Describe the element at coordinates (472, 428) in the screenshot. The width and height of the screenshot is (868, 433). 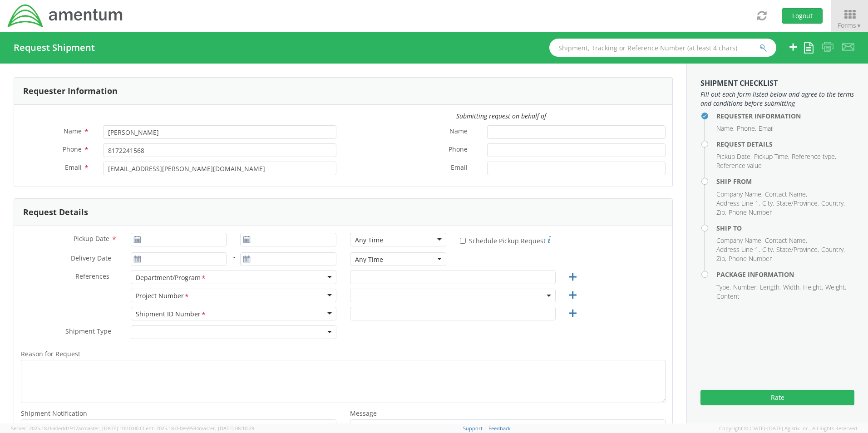
I see `a: Support` at that location.